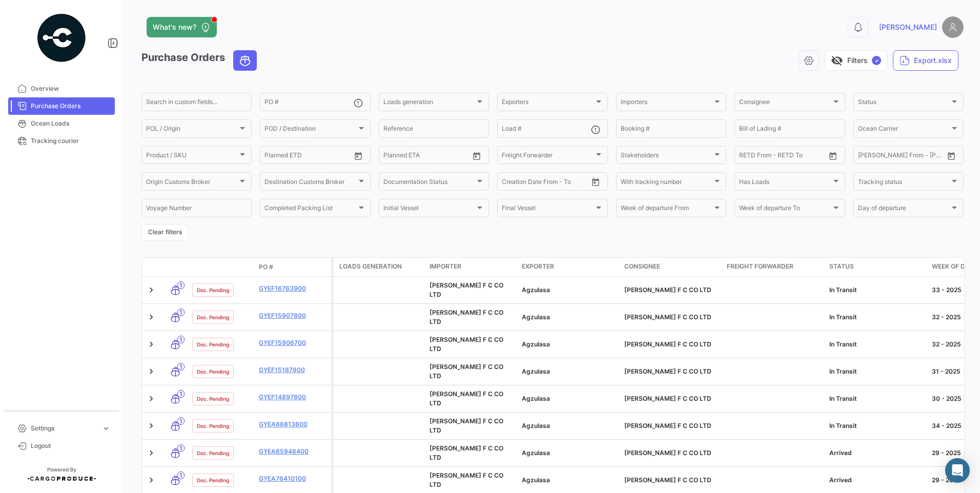 The width and height of the screenshot is (980, 493). Describe the element at coordinates (293, 451) in the screenshot. I see `a: GYEA85948400` at that location.